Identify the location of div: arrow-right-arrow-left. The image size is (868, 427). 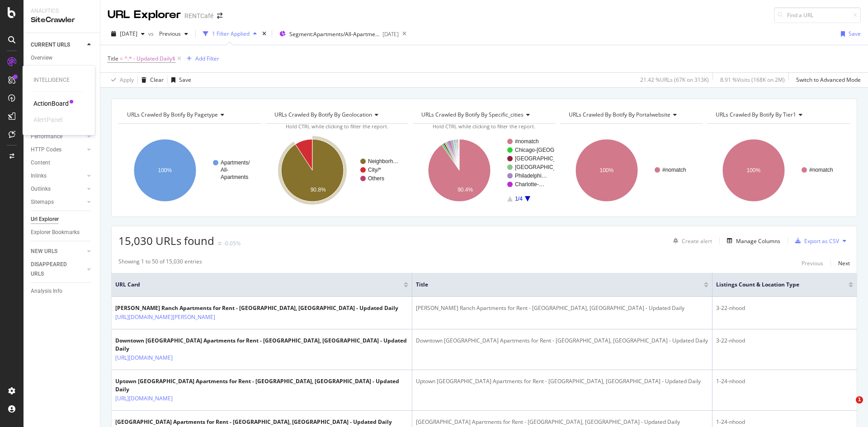
(219, 16).